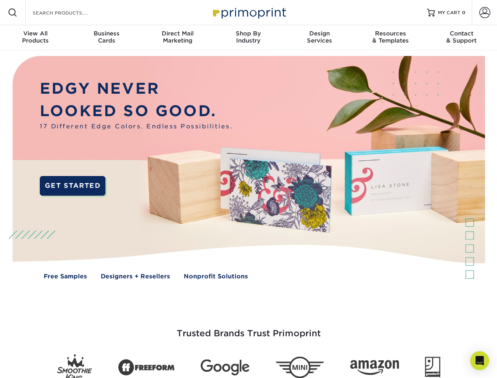  Describe the element at coordinates (433, 367) in the screenshot. I see `img: Goodwill` at that location.